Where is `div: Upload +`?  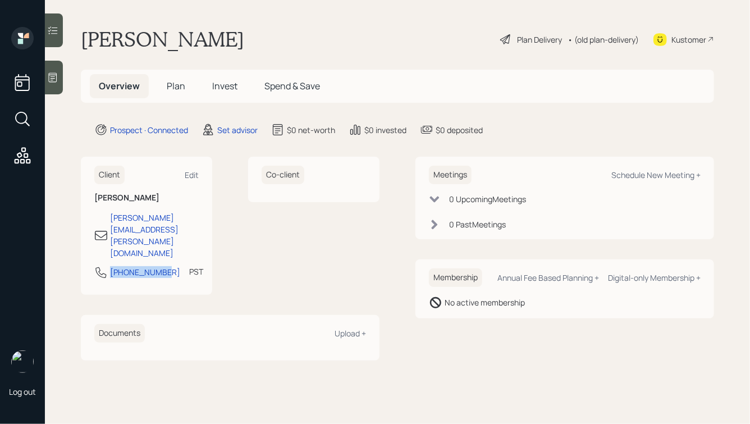
div: Upload + is located at coordinates (350, 333).